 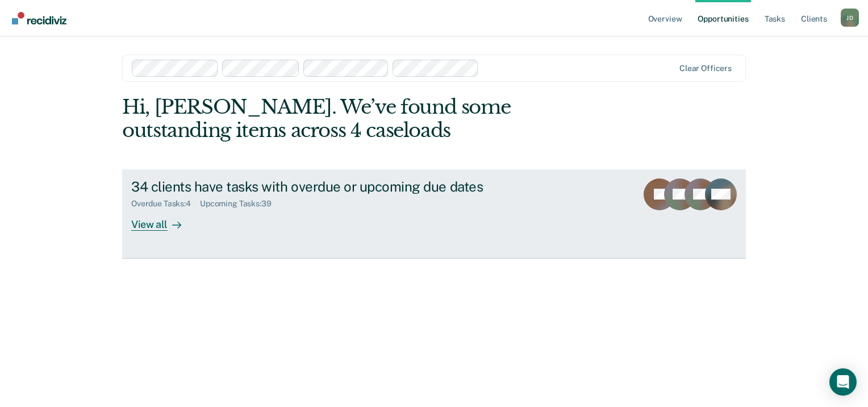 I want to click on button: Profile dropdown button, so click(x=850, y=18).